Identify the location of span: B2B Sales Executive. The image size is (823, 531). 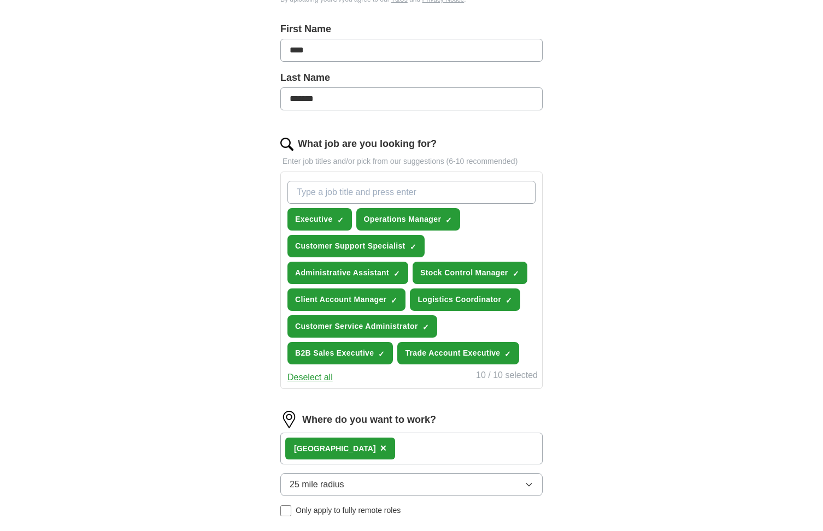
(335, 353).